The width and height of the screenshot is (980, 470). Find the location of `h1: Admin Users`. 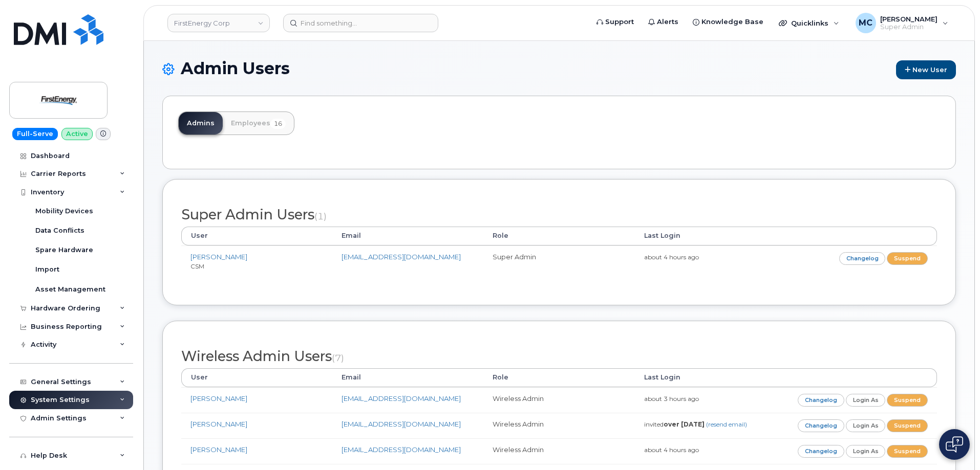

h1: Admin Users is located at coordinates (559, 69).